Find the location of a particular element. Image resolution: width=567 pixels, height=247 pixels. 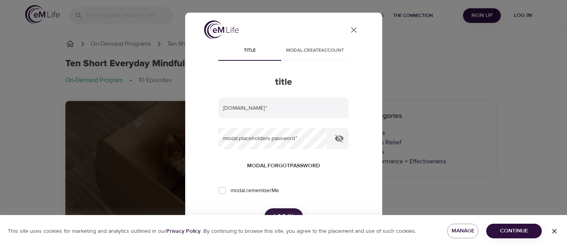

button: close is located at coordinates (354, 30).